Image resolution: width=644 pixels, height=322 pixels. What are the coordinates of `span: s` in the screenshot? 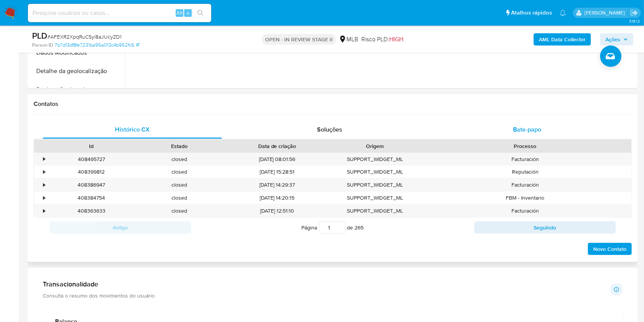 It's located at (188, 13).